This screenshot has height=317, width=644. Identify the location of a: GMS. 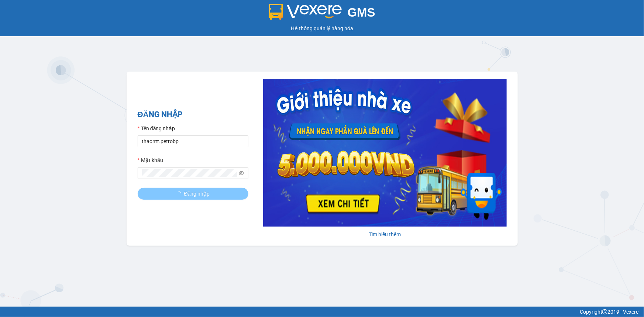
(322, 14).